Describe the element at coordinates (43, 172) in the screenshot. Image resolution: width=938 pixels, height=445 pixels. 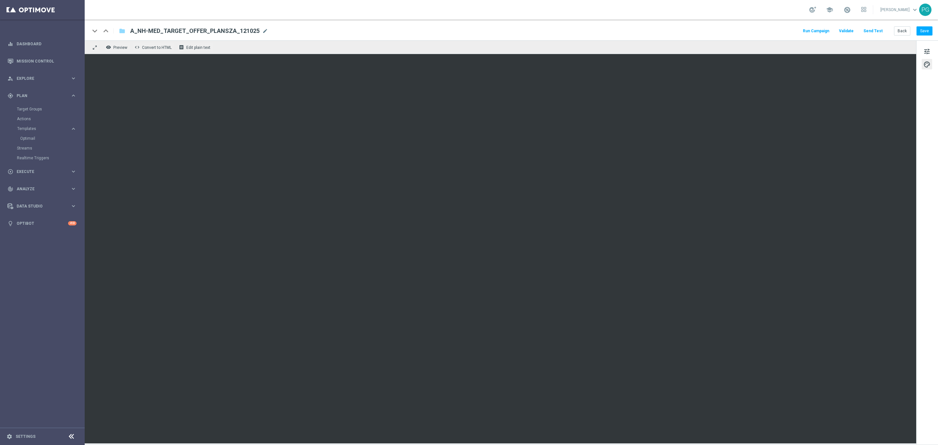
I see `span: Execute` at that location.